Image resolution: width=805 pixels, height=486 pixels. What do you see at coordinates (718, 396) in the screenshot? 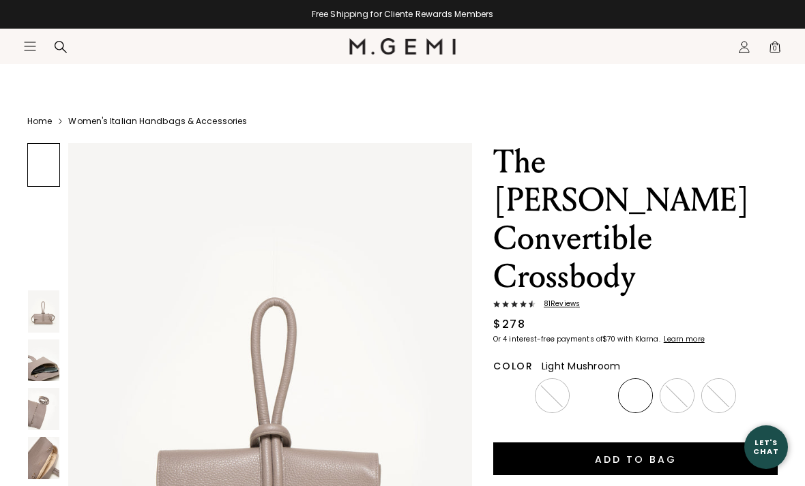
I see `img: Burgundy` at bounding box center [718, 396].